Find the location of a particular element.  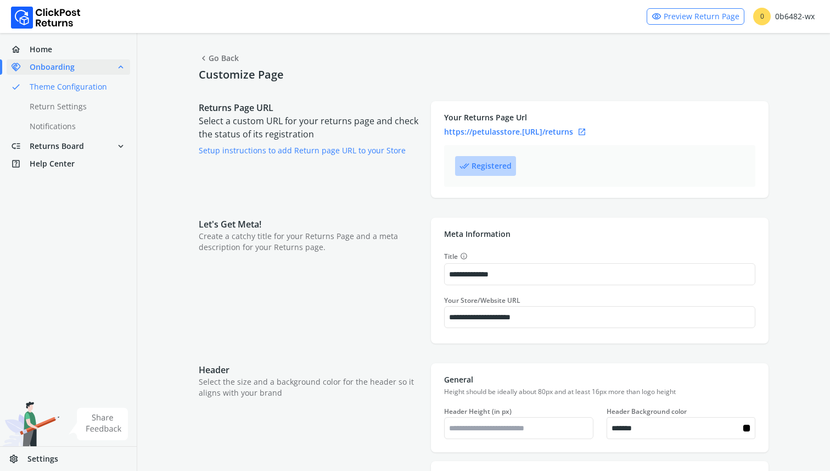

label: Your Store/Website URL is located at coordinates (600, 300).